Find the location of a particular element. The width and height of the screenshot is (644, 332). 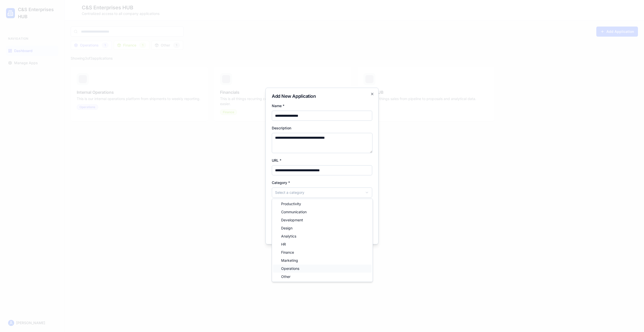

span: Other is located at coordinates (286, 276).